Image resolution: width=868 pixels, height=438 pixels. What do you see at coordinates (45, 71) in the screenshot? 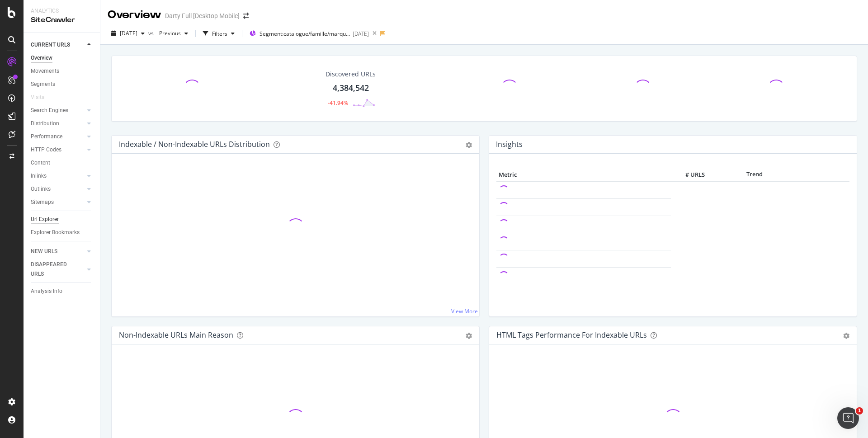
I see `div: Movements` at bounding box center [45, 71].